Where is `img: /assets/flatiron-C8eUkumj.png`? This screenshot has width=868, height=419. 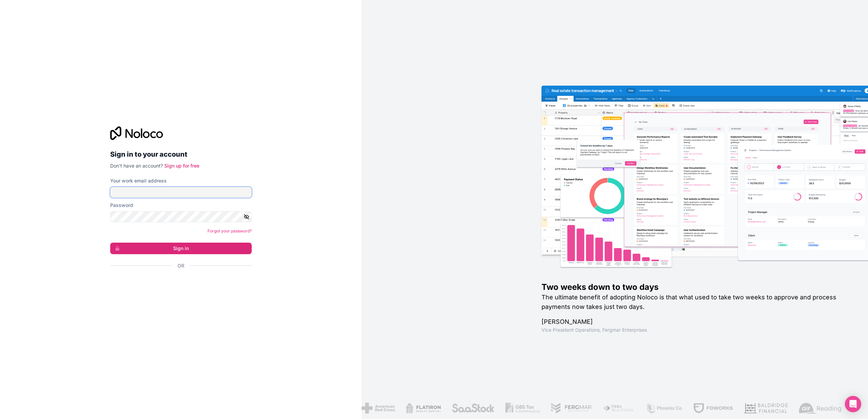 img: /assets/flatiron-C8eUkumj.png is located at coordinates (420, 408).